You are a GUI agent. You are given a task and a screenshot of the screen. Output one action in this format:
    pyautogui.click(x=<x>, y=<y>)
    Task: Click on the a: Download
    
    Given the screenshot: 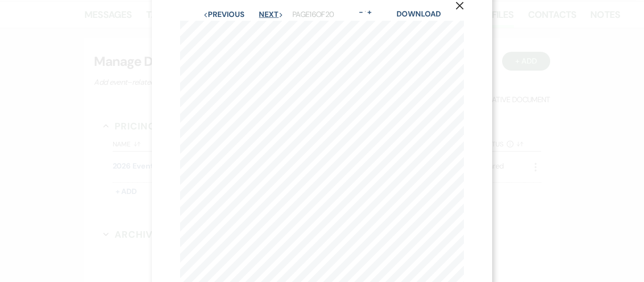 What is the action you would take?
    pyautogui.click(x=418, y=14)
    